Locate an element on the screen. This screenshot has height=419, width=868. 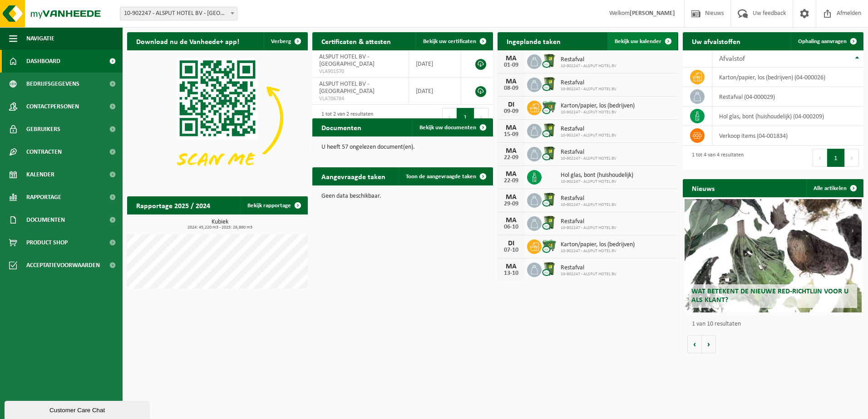
span: Bekijk uw documenten is located at coordinates (447, 128).